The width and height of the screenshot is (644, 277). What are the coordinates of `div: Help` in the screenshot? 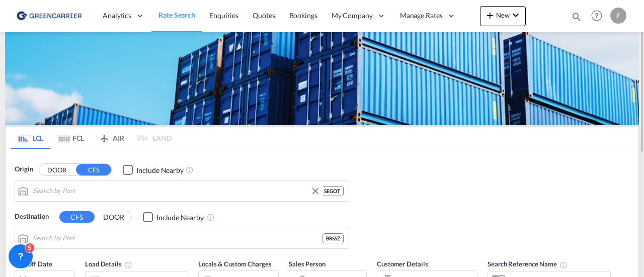 It's located at (599, 16).